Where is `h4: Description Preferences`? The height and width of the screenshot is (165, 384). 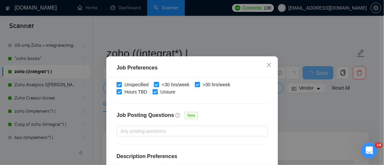 h4: Description Preferences is located at coordinates (192, 157).